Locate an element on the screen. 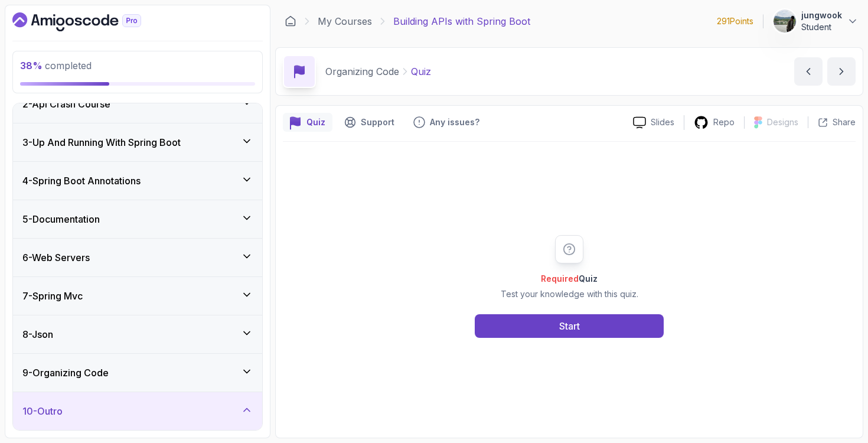 The height and width of the screenshot is (443, 868). button: 2-Api Crash Course is located at coordinates (138, 104).